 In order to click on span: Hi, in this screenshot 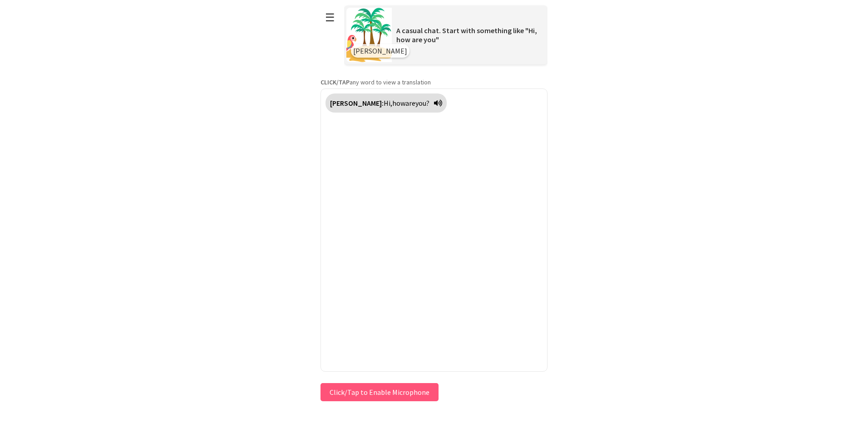, I will do `click(388, 103)`.